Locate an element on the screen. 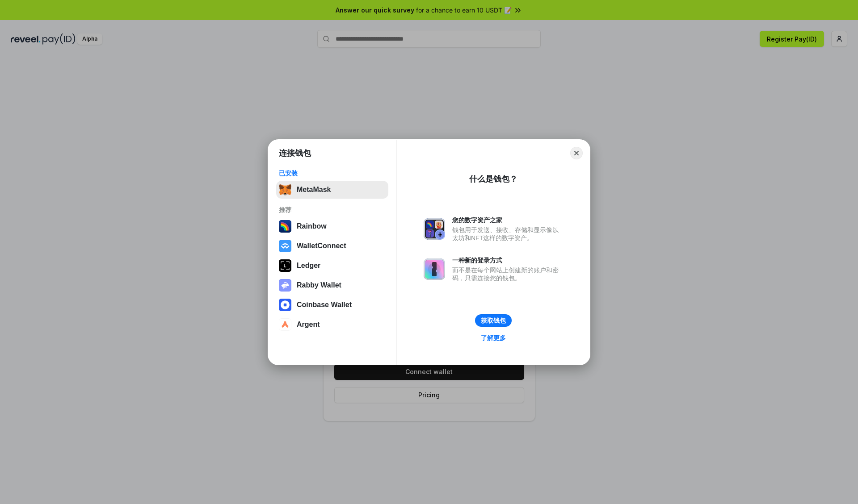  div: Coinbase Wallet is located at coordinates (324, 305).